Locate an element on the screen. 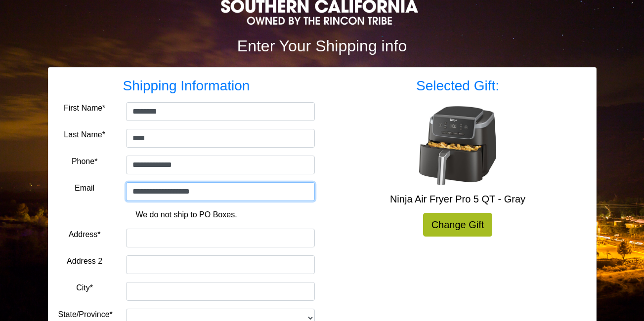 This screenshot has width=644, height=321. h2: Enter Your Shipping info is located at coordinates (323, 46).